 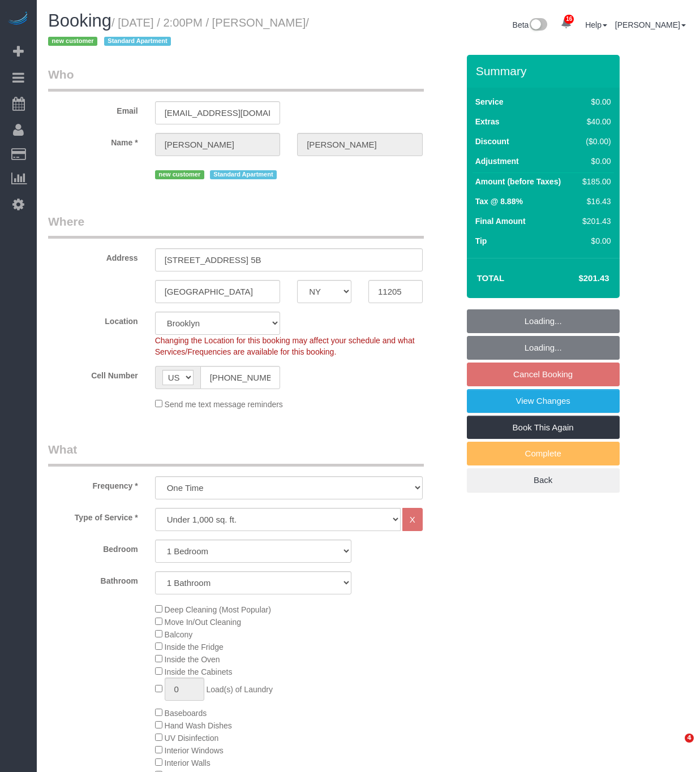 What do you see at coordinates (93, 374) in the screenshot?
I see `label: Cell Number` at bounding box center [93, 374].